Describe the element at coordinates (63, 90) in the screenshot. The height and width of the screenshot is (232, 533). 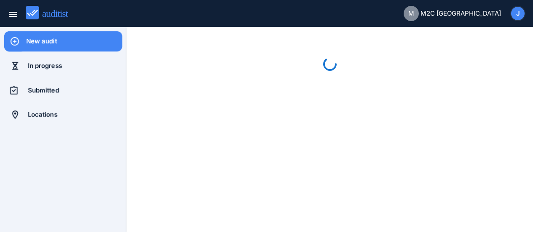
I see `a: Submitted` at that location.